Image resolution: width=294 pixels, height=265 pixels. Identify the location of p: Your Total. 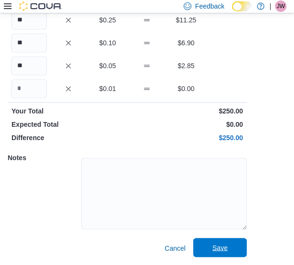
(68, 111).